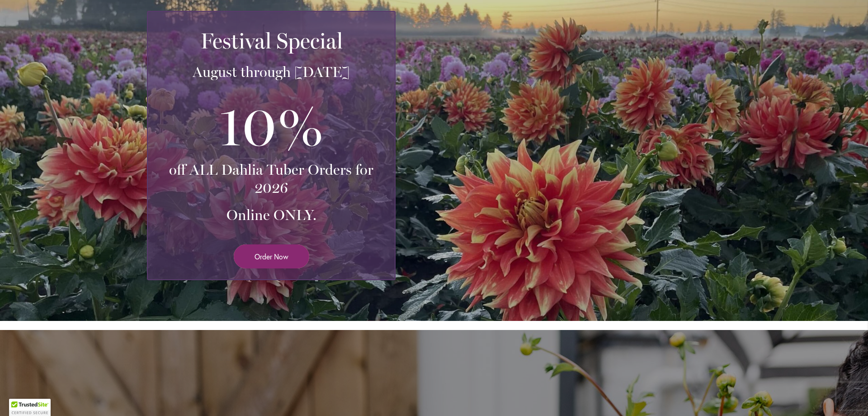 The width and height of the screenshot is (868, 416). Describe the element at coordinates (271, 179) in the screenshot. I see `h3: off ALL Dahlia Tuber Orders for 2026` at that location.